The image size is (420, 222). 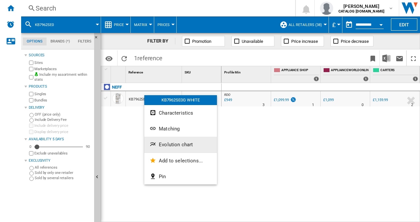 What do you see at coordinates (180, 145) in the screenshot?
I see `button: Evolution chart` at bounding box center [180, 145].